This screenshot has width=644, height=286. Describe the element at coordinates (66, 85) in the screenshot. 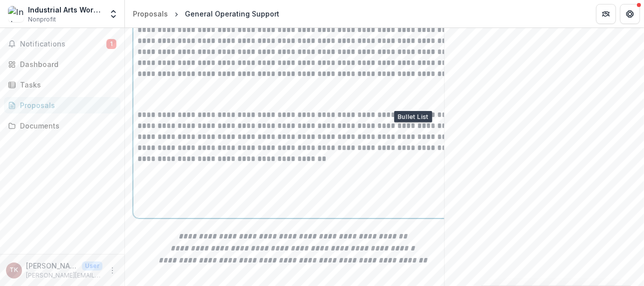

I see `div: Tasks` at that location.